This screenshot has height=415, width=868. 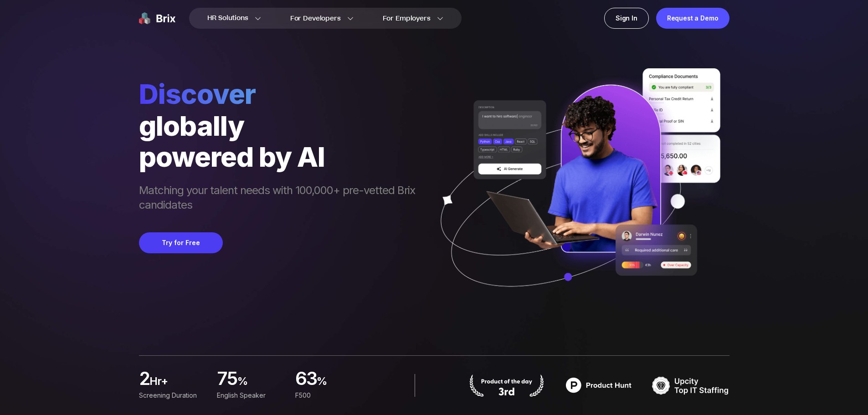 I want to click on div: Screening duration, so click(x=172, y=395).